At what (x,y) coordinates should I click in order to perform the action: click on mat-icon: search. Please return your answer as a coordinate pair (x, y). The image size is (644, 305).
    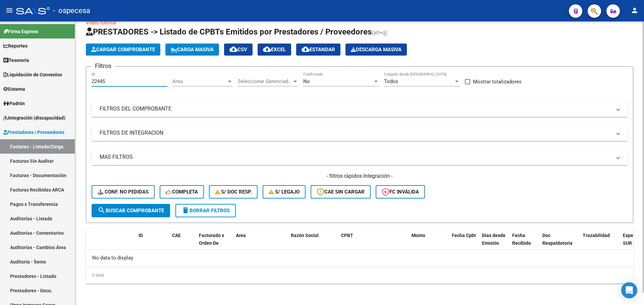
    Looking at the image, I should click on (101, 211).